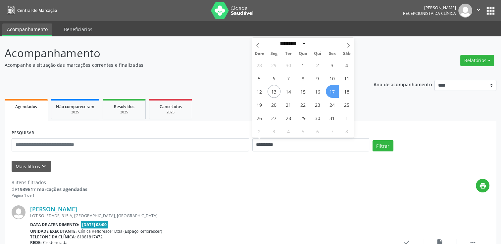 The height and width of the screenshot is (244, 501). Describe the element at coordinates (49, 182) in the screenshot. I see `div: 8 itens filtrados` at that location.